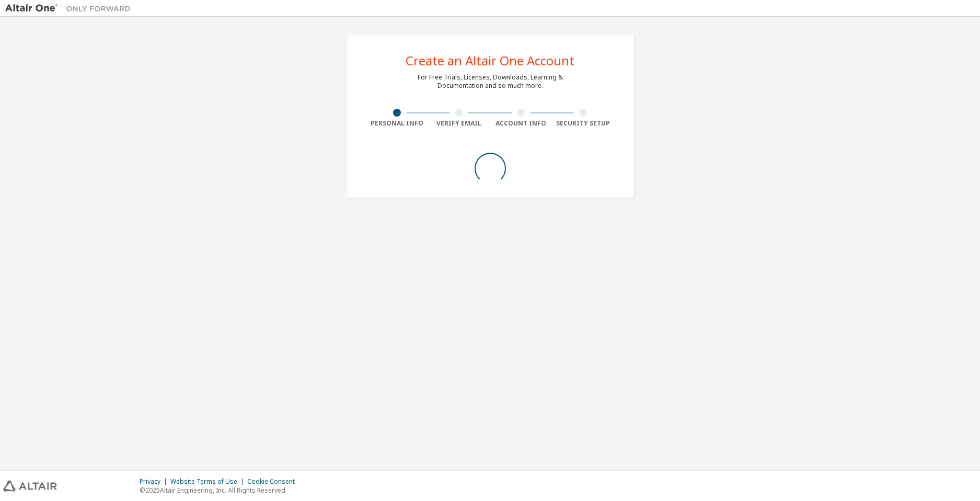 This screenshot has width=980, height=501. Describe the element at coordinates (220, 490) in the screenshot. I see `p: © 2025 Altair Engineering, Inc. All Rights Reserved.` at that location.